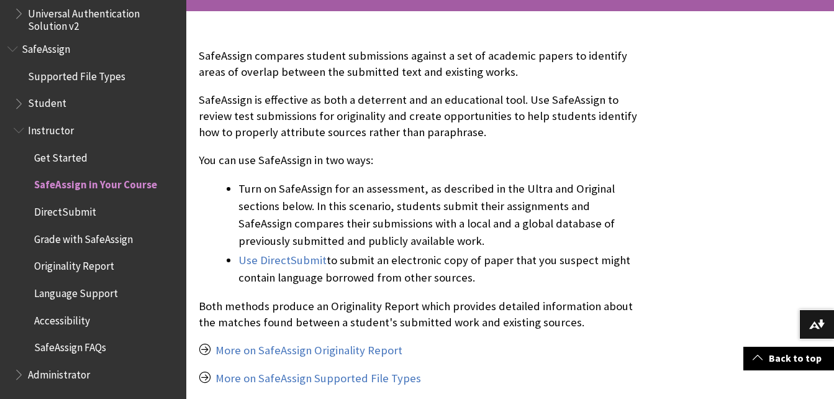  I want to click on li: to submit an electronic copy of paper that you suspect might contain language borrowed from other..., so click(438, 269).